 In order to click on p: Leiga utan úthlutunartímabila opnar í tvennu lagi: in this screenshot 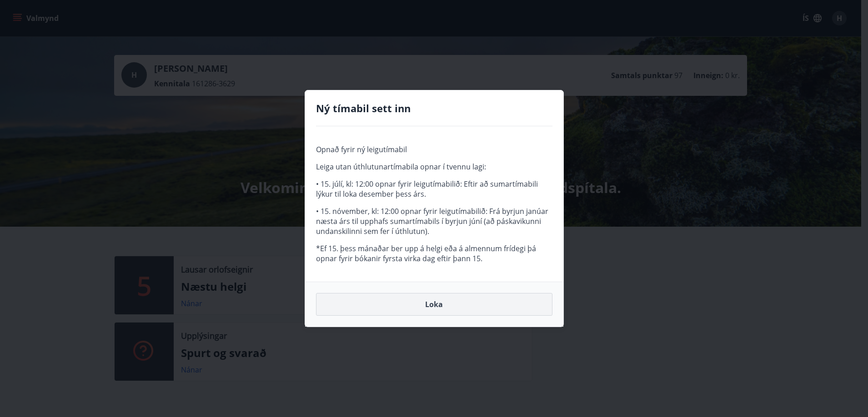, I will do `click(434, 167)`.